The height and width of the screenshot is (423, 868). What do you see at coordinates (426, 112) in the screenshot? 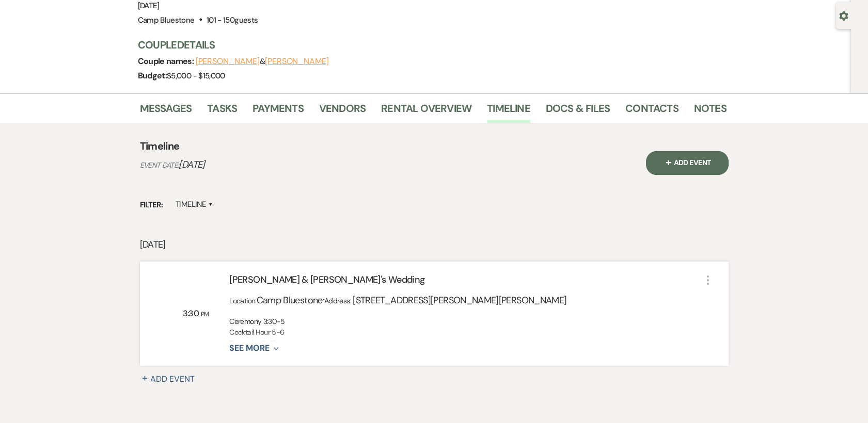
I see `a: Rental Overview` at bounding box center [426, 112].